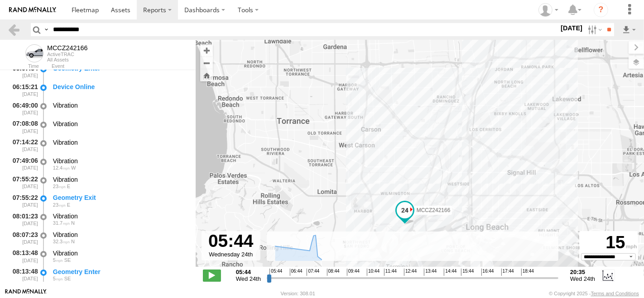  Describe the element at coordinates (73, 223) in the screenshot. I see `span: Heading: 22` at that location.